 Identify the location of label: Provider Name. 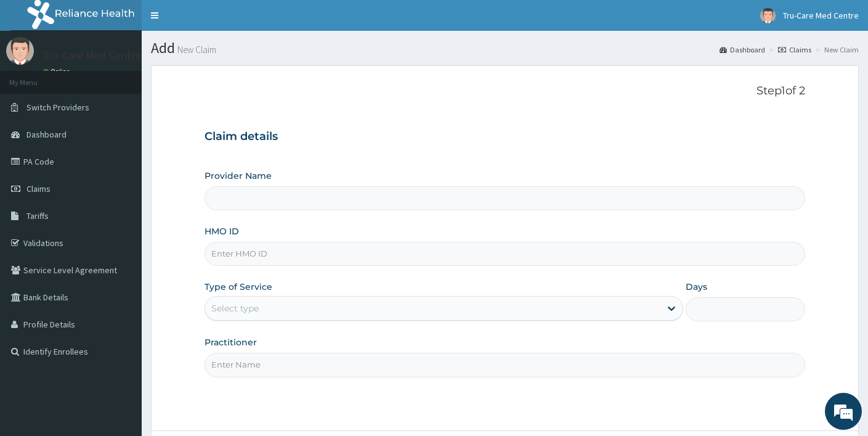
(237, 176).